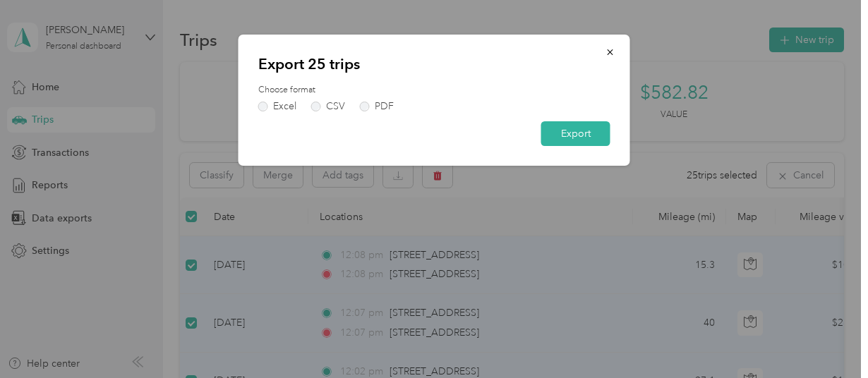 The image size is (868, 378). What do you see at coordinates (285, 106) in the screenshot?
I see `div: Excel` at bounding box center [285, 106].